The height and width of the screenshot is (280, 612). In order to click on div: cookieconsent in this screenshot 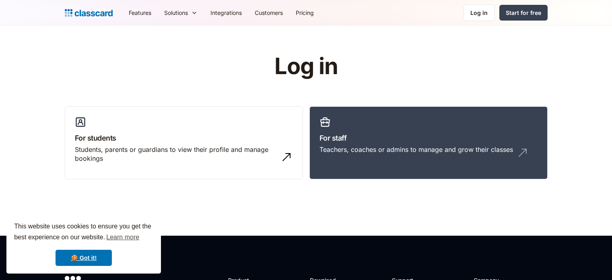, I will do `click(84, 244)`.